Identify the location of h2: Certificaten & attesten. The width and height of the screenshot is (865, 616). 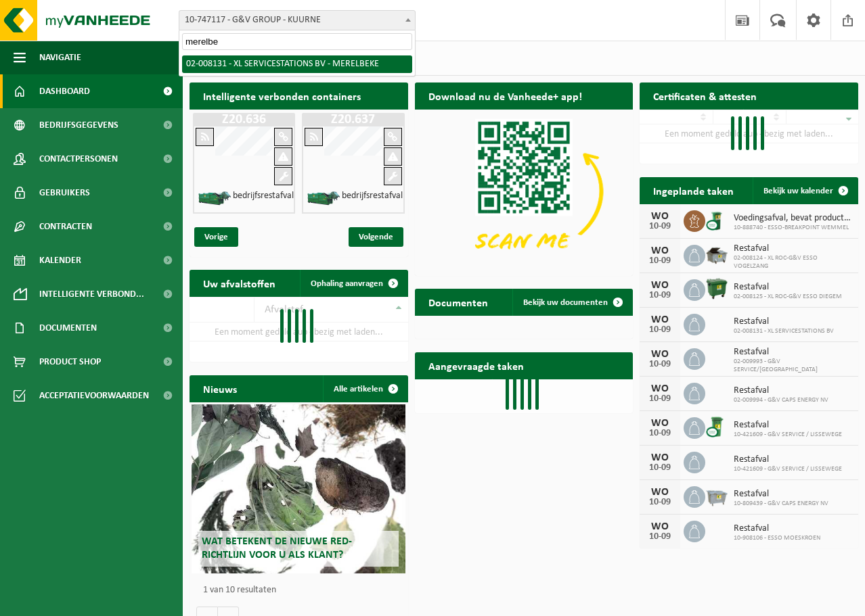
(704, 96).